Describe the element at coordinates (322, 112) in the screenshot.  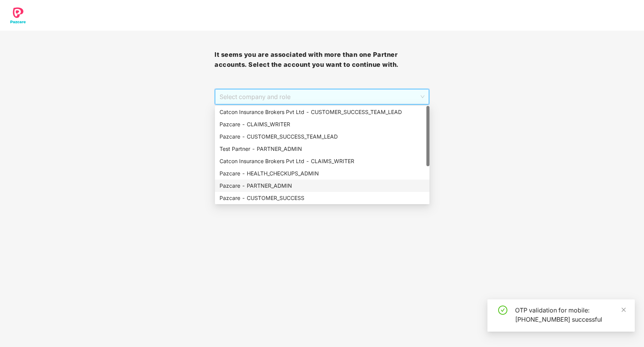
I see `div: Catcon Insurance Brokers Pvt Ltd - CUSTOMER_SUCCESS_TEAM_LEAD` at that location.